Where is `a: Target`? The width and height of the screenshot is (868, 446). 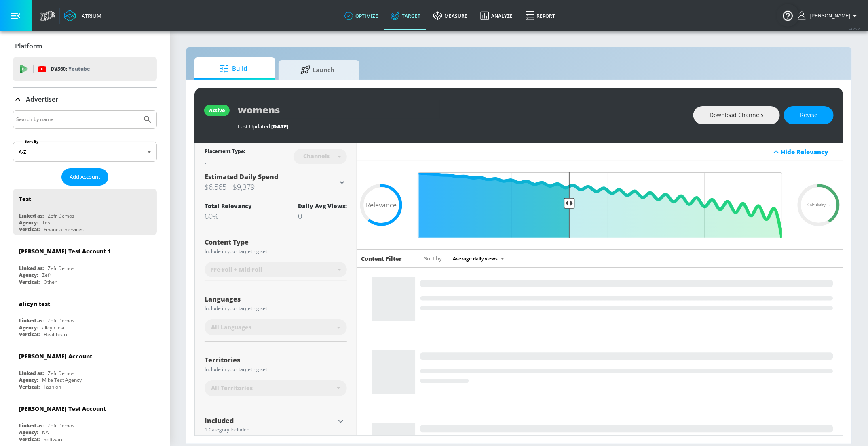
a: Target is located at coordinates (406, 16).